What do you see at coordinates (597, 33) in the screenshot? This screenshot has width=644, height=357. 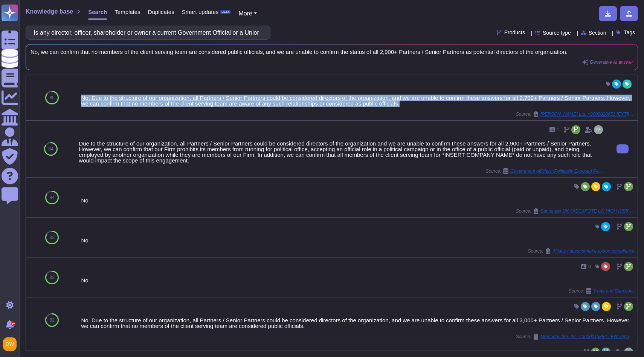 I see `span: Section` at bounding box center [597, 33].